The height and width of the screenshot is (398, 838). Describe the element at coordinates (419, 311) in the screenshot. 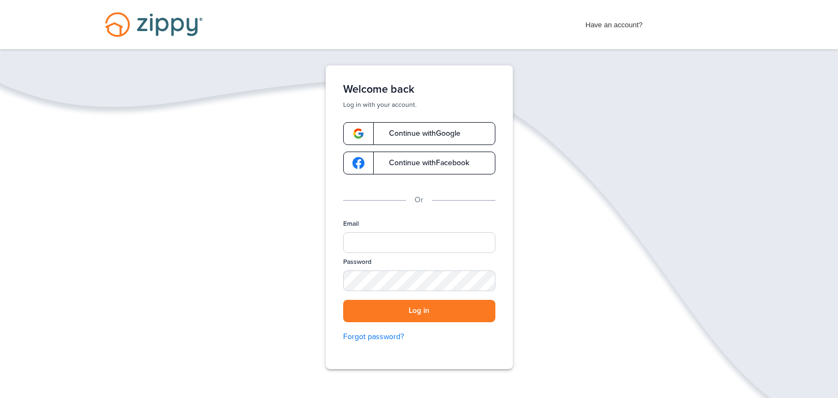

I see `button: Log in` at that location.